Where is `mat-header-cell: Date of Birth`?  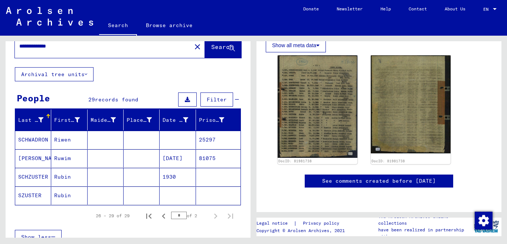
mat-header-cell: Date of Birth is located at coordinates (178, 120).